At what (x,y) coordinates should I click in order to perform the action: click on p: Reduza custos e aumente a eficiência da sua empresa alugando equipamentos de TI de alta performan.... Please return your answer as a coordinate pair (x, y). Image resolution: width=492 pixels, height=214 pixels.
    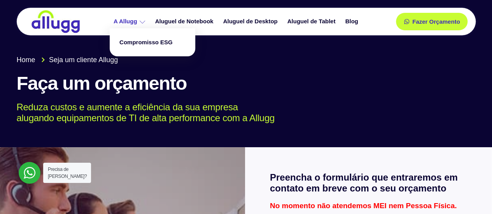
    Looking at the image, I should click on (241, 113).